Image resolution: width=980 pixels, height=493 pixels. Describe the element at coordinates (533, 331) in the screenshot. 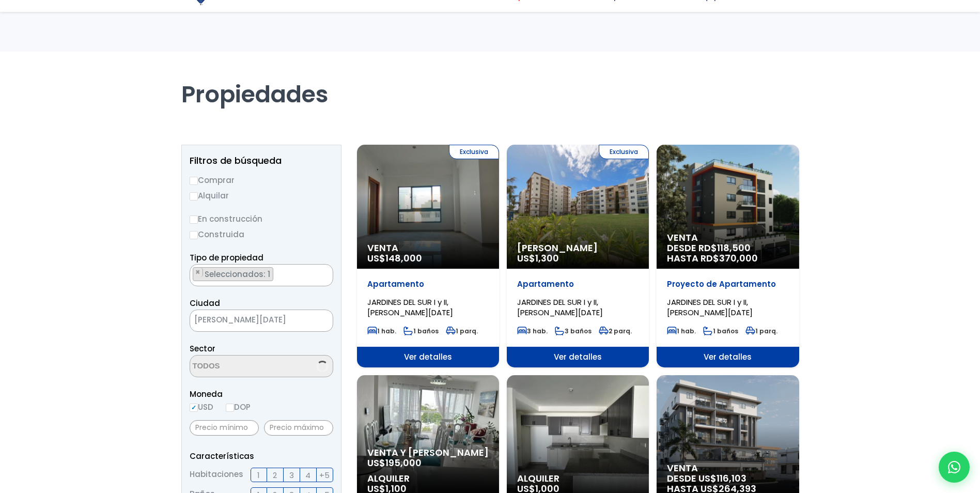

I see `span: 3 hab.` at that location.